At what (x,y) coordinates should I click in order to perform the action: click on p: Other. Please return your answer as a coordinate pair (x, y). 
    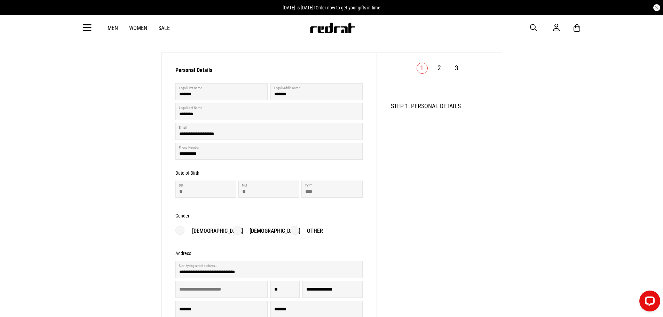
    Looking at the image, I should click on (312, 231).